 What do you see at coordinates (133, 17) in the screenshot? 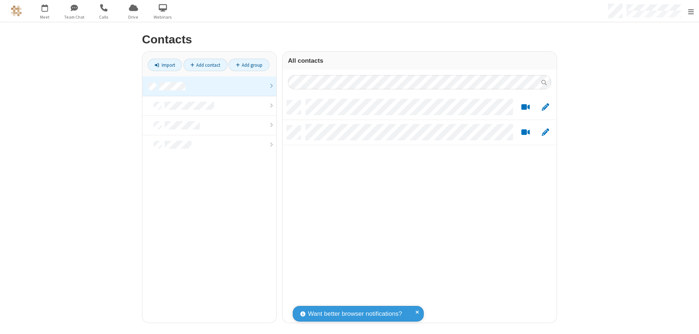
I see `span: Drive` at bounding box center [133, 17].